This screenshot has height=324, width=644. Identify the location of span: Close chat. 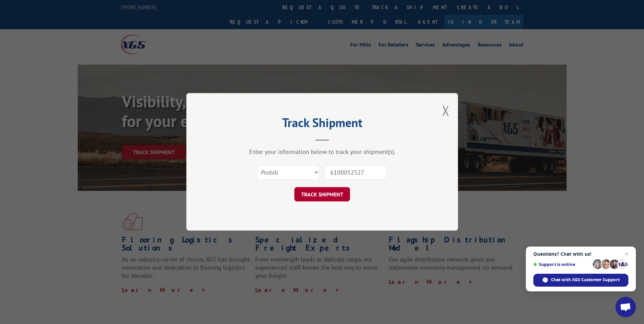
(627, 254).